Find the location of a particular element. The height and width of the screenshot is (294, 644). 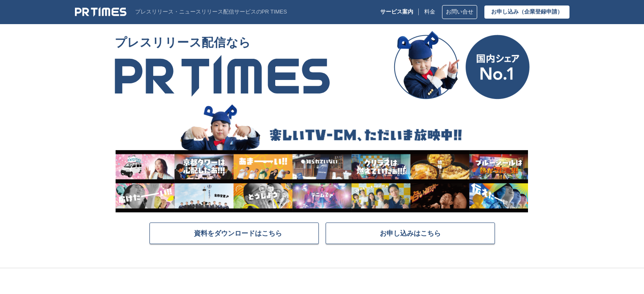

a: お申し込み（企業登録申請） is located at coordinates (527, 12).